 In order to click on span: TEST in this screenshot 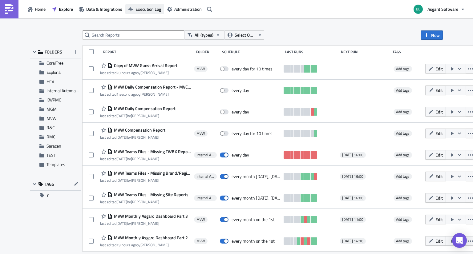, I will do `click(51, 155)`.